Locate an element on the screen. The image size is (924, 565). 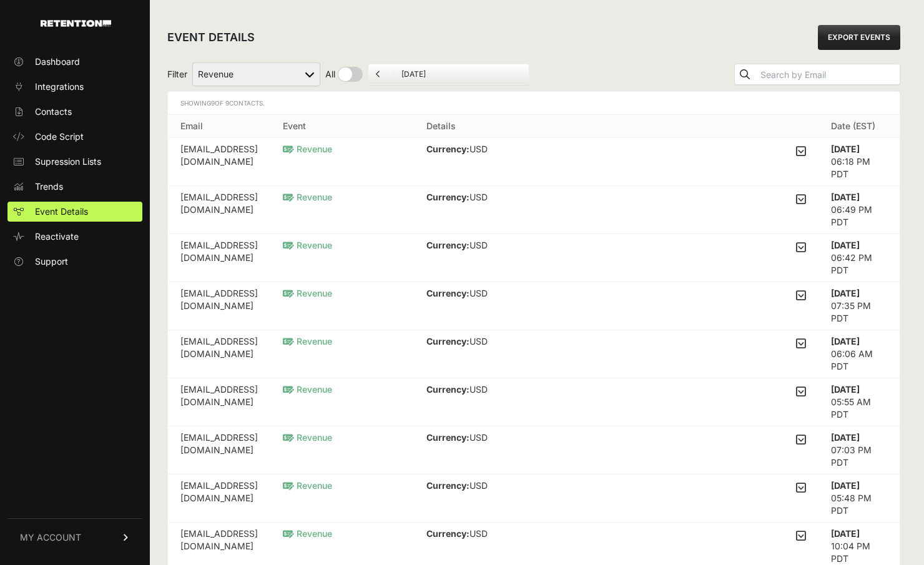
span: Code Script is located at coordinates (59, 136).